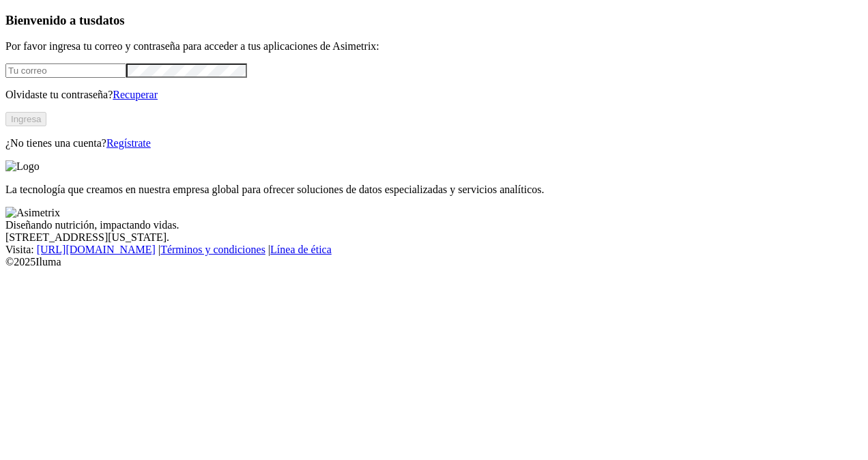  I want to click on div: Visita : | |, so click(434, 249).